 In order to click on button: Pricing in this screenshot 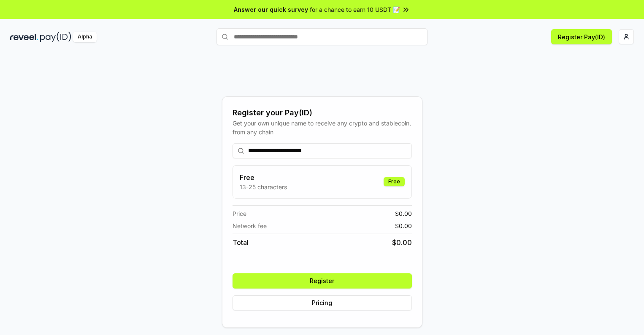, I will do `click(322, 302)`.